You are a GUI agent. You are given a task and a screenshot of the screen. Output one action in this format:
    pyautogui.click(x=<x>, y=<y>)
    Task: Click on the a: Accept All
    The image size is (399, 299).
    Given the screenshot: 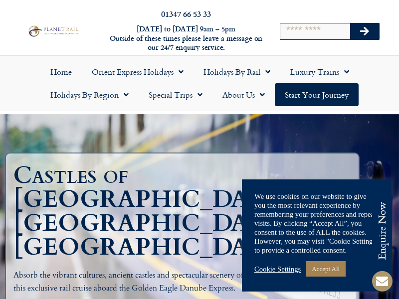 What is the action you would take?
    pyautogui.click(x=325, y=269)
    